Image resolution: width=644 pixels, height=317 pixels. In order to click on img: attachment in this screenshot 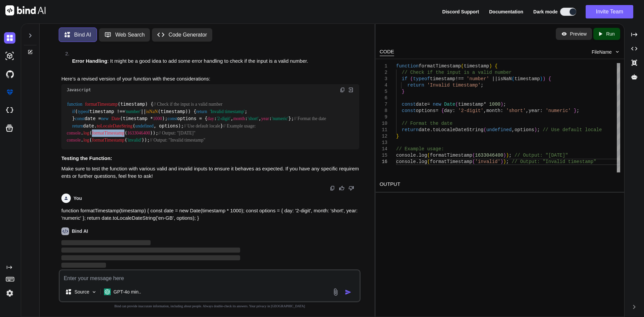, I will do `click(335, 292)`.